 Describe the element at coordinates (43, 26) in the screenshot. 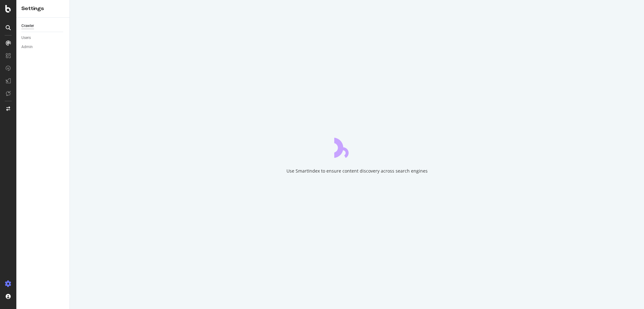

I see `a: Crawler` at that location.